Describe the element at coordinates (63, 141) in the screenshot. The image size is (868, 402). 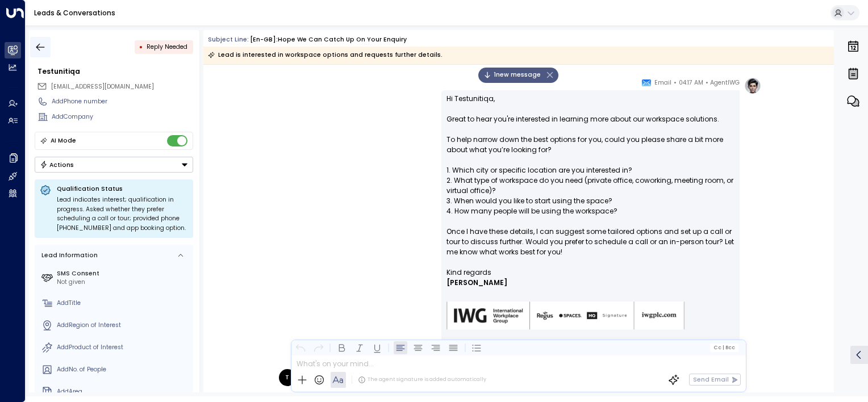
I see `div: AI Mode` at that location.